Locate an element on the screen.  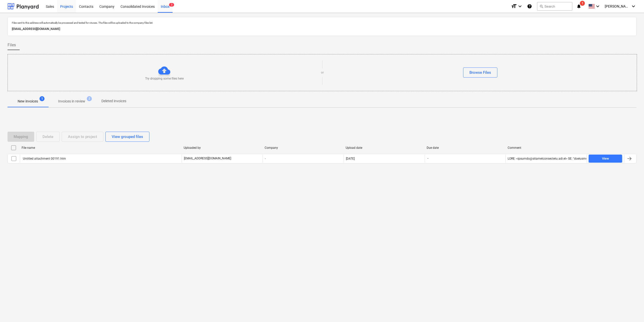
div: View grouped files is located at coordinates (128, 137).